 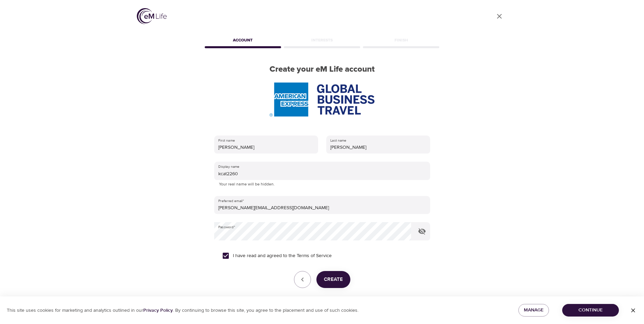 I want to click on img: logo, so click(x=152, y=16).